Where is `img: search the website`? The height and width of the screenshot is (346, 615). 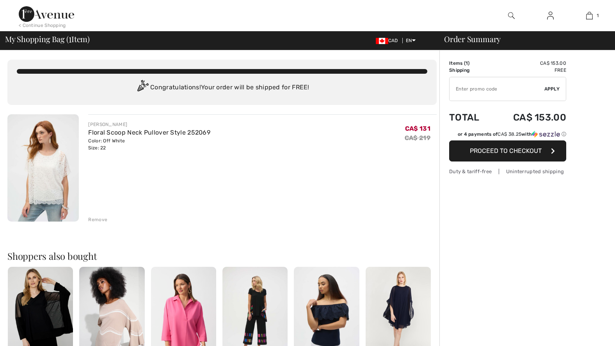
img: search the website is located at coordinates (512, 16).